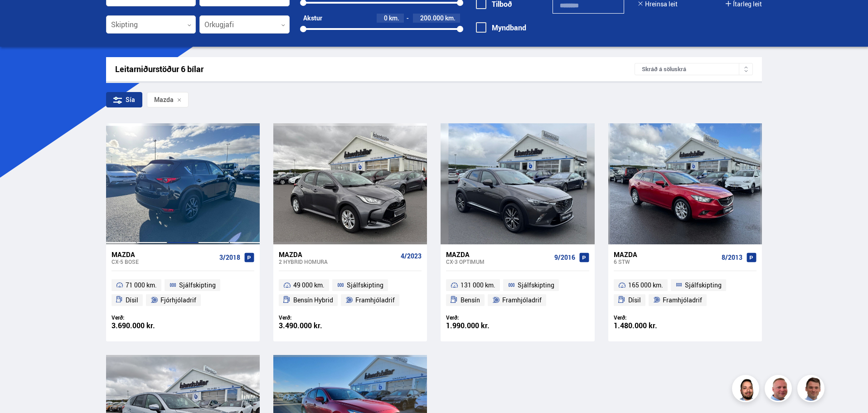  I want to click on div: CX-5 BOSE, so click(163, 261).